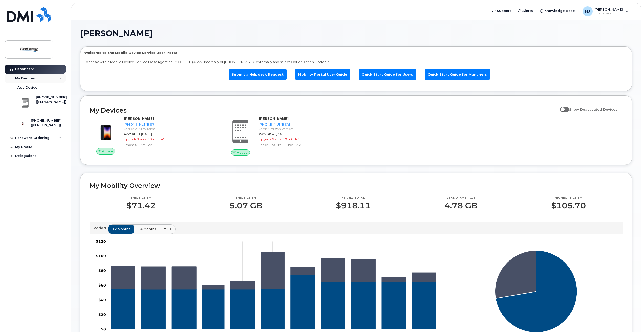 The height and width of the screenshot is (332, 644). I want to click on span: 4.67 GB, so click(130, 134).